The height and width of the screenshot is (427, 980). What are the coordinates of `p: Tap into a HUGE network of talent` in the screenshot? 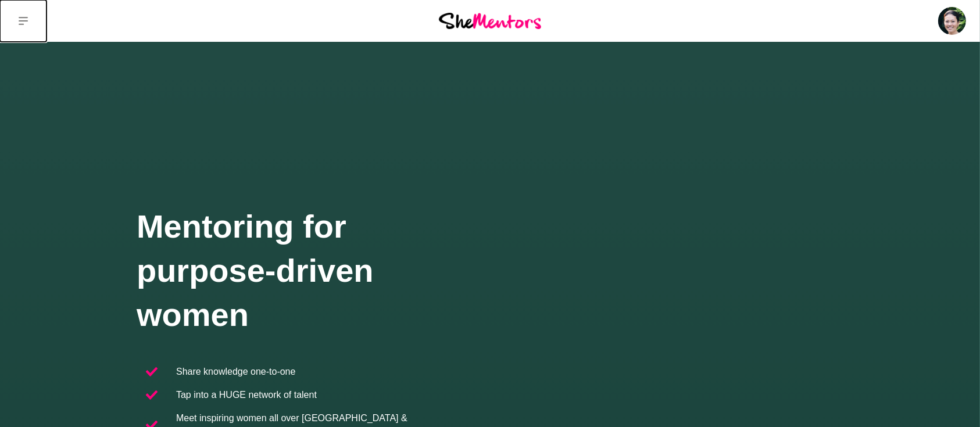 It's located at (246, 395).